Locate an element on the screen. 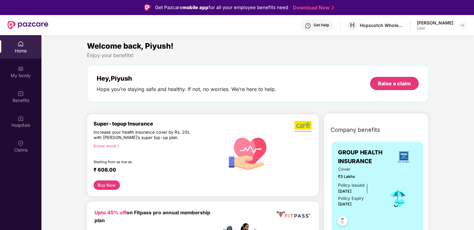 The width and height of the screenshot is (474, 230). div: Raise a claim is located at coordinates (394, 83).